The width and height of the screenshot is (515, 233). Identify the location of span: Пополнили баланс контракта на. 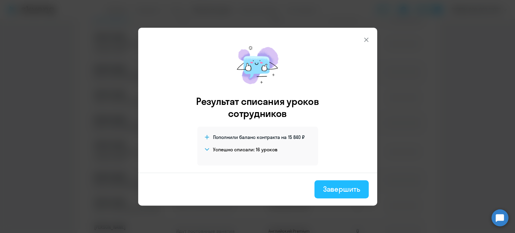
(250, 137).